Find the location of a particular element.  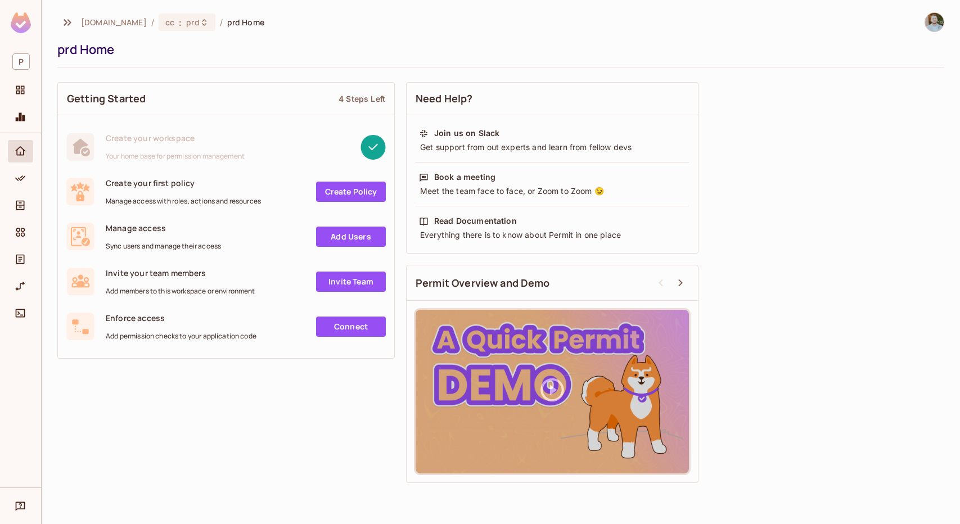

div: Connect is located at coordinates (20, 313).